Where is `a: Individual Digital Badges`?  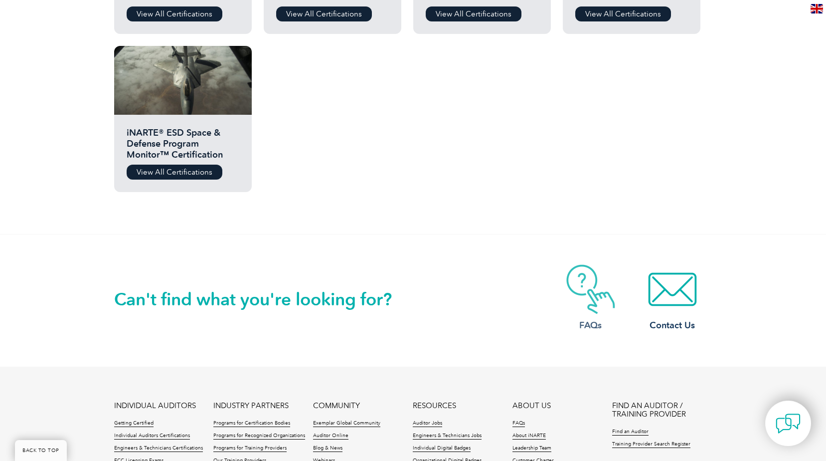 a: Individual Digital Badges is located at coordinates (442, 448).